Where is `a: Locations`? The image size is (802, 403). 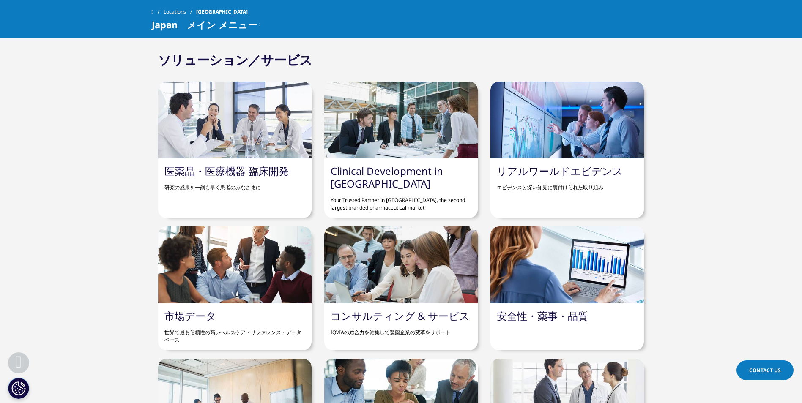
a: Locations is located at coordinates (180, 12).